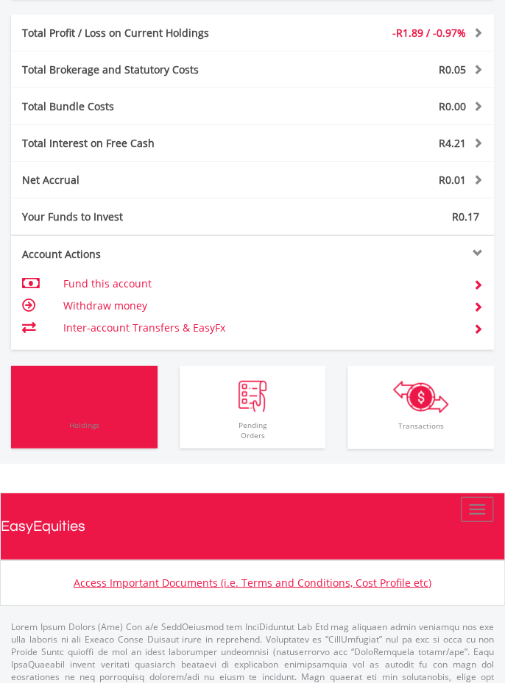  I want to click on div: EasyEquities, so click(252, 527).